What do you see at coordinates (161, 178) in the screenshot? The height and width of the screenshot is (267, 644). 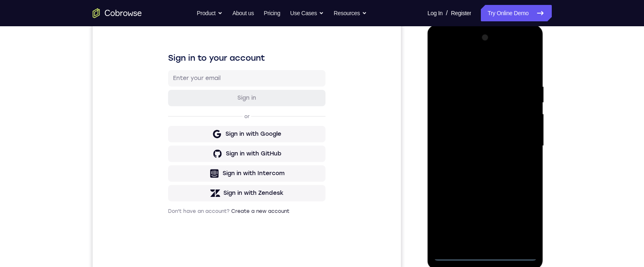 I see `div: Sign in with Intercom` at bounding box center [161, 178].